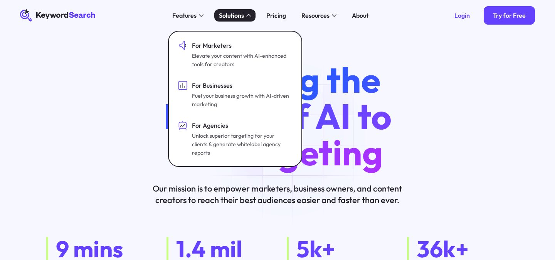 This screenshot has height=260, width=555. Describe the element at coordinates (462, 15) in the screenshot. I see `div: Login` at that location.